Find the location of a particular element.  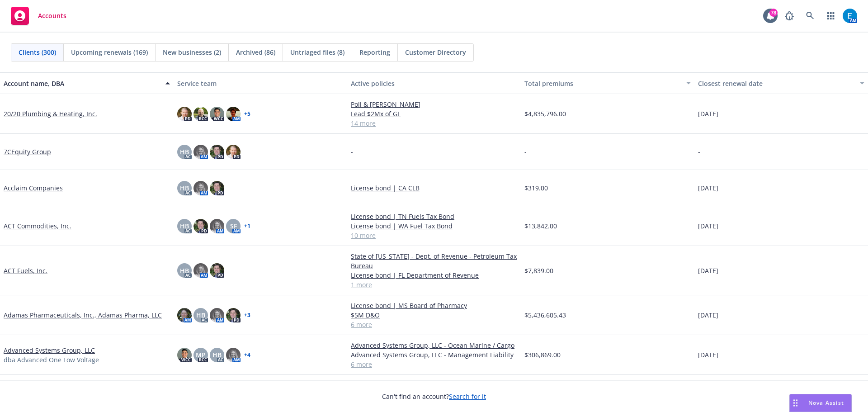

a: $5M D&O is located at coordinates (434, 314).